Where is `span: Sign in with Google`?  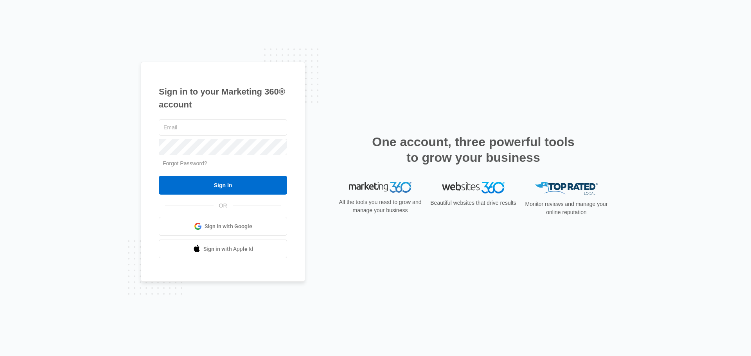
span: Sign in with Google is located at coordinates (228, 226).